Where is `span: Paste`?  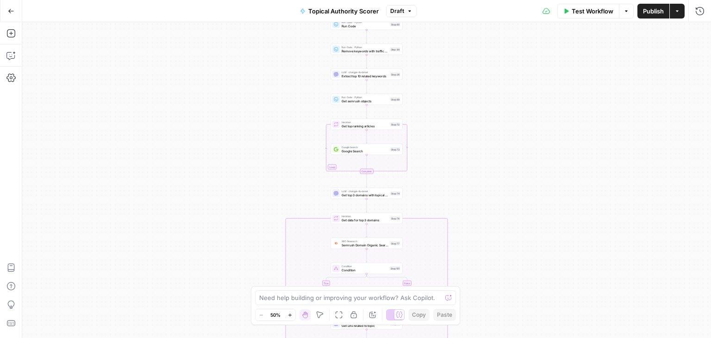
span: Paste is located at coordinates (445, 315).